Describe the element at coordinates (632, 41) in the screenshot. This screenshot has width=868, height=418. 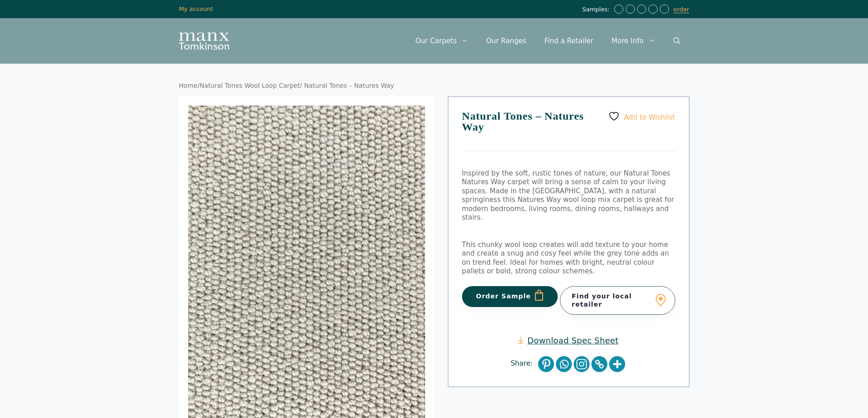
I see `a: More Info` at that location.